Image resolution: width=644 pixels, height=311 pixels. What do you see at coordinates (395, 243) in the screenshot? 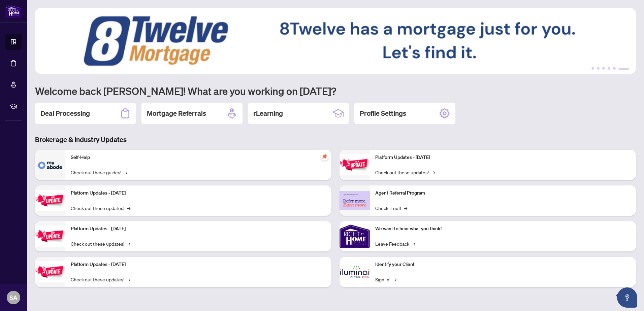
I see `a: Leave Feedback→` at bounding box center [395, 243].